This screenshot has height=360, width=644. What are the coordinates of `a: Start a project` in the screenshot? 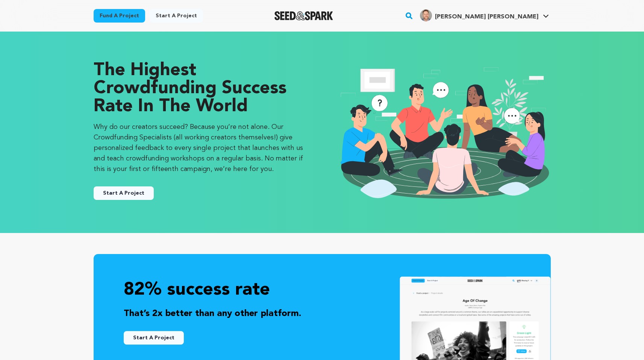 It's located at (176, 16).